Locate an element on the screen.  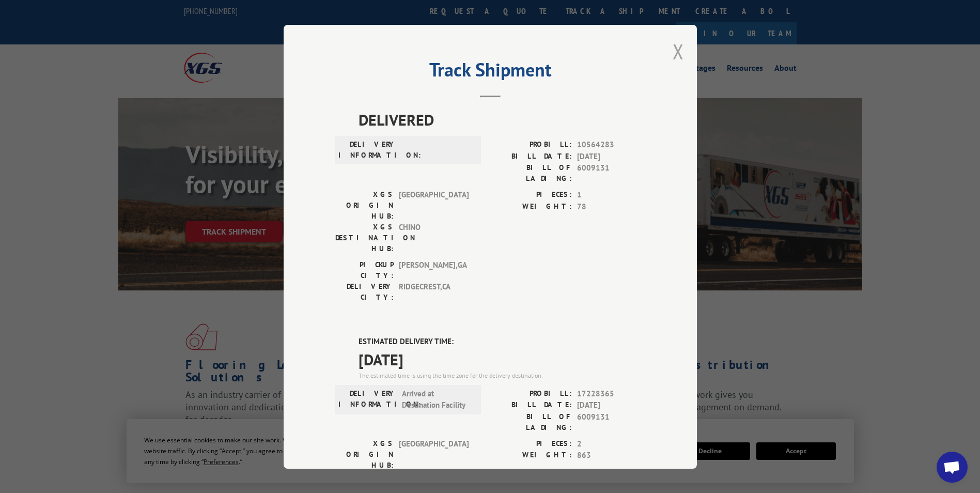
span: 78 is located at coordinates (611, 206).